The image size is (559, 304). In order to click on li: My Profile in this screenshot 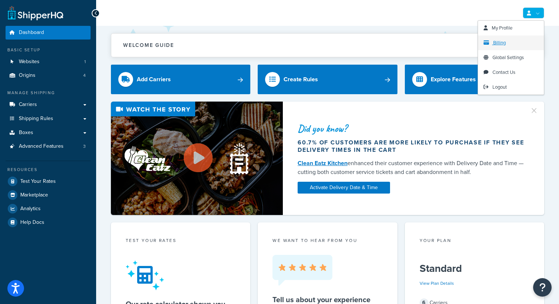, I will do `click(511, 28)`.